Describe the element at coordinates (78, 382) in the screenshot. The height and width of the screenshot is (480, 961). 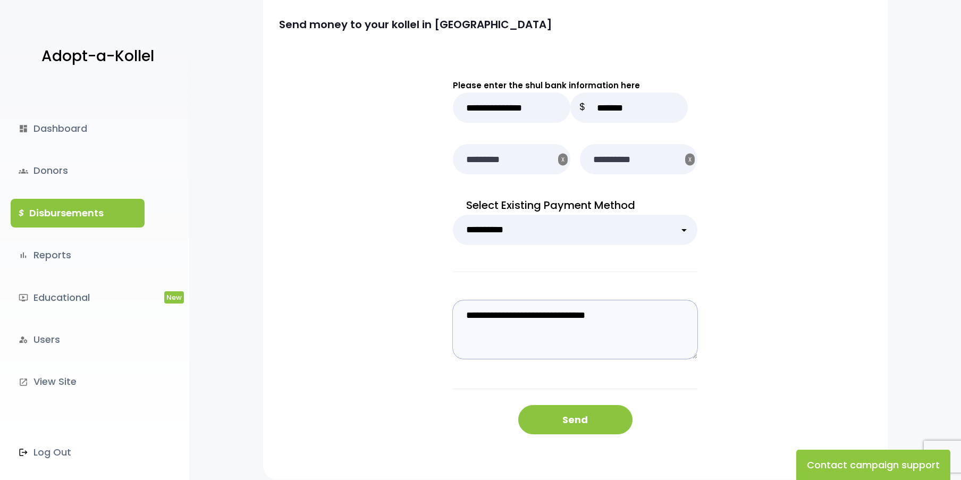
I see `a: launchView Site` at that location.